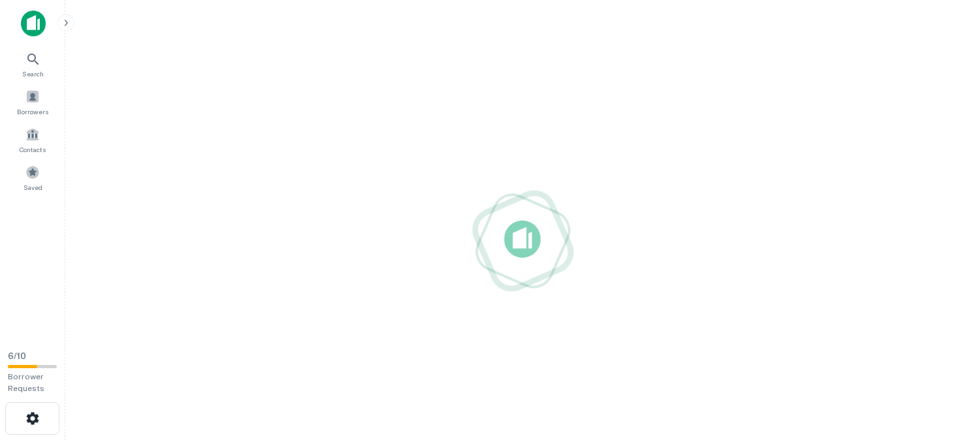 This screenshot has width=980, height=440. I want to click on div: Contacts, so click(33, 139).